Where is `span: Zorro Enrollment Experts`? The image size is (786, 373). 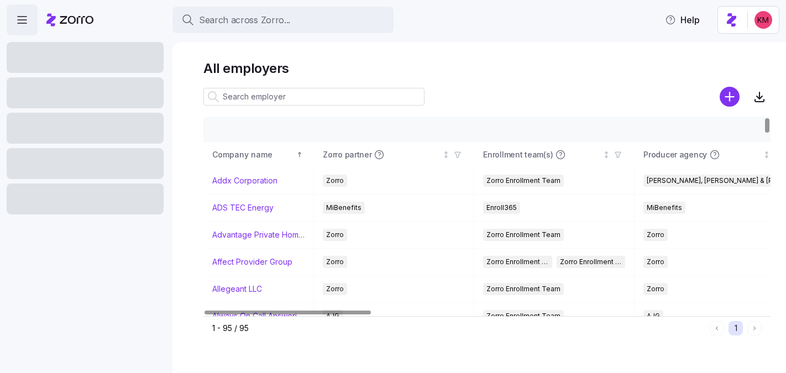
span: Zorro Enrollment Experts is located at coordinates (591, 262).